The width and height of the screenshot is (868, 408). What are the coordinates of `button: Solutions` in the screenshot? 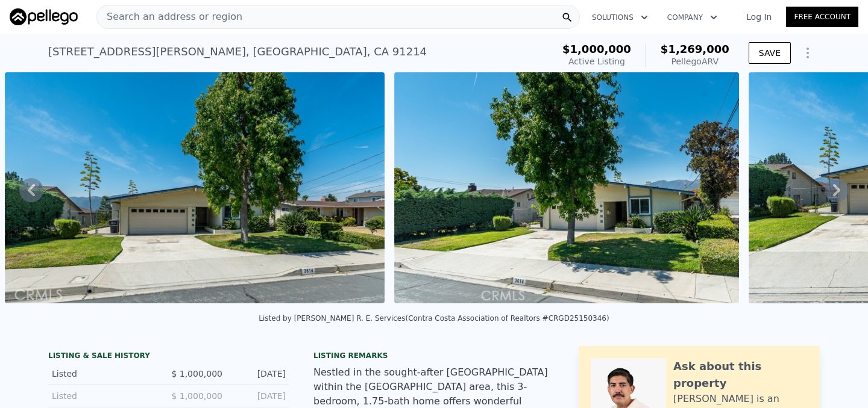 It's located at (620, 18).